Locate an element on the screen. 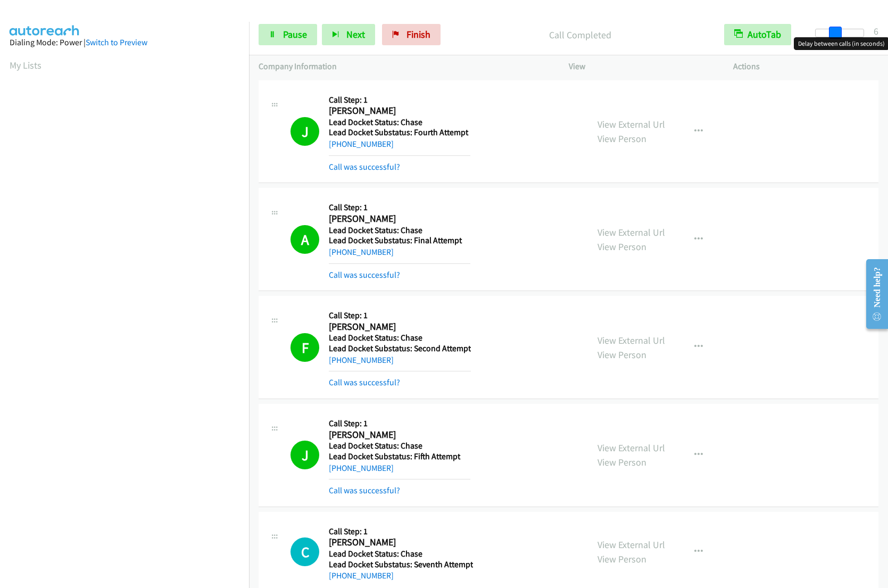 The height and width of the screenshot is (588, 888). span: Finish is located at coordinates (418, 34).